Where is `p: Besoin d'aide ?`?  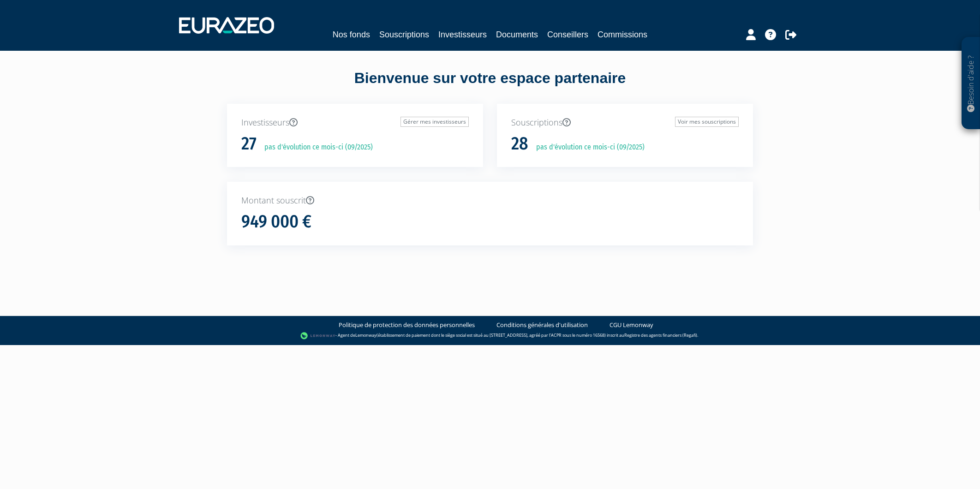 p: Besoin d'aide ? is located at coordinates (971, 83).